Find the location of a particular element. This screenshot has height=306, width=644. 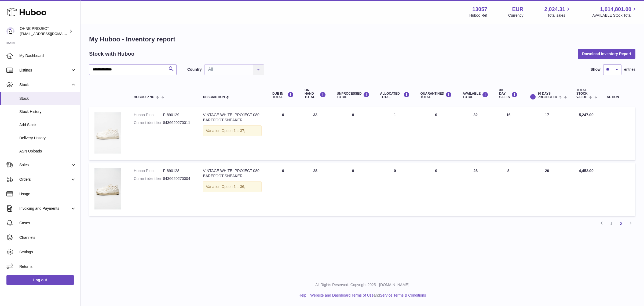

span: Usage is located at coordinates (48, 193).